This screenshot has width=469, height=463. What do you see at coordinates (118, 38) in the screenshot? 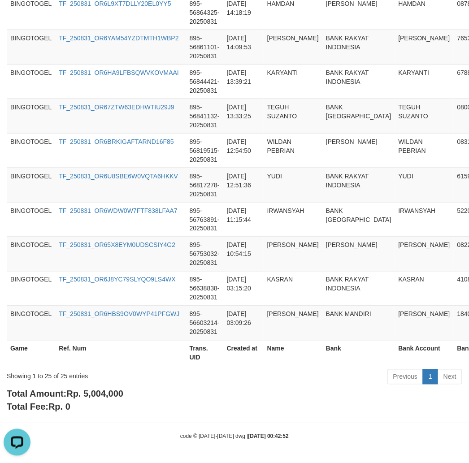
I see `a: TF_250831_OR6YAM54YZDTMTH1WBP2` at bounding box center [118, 38].